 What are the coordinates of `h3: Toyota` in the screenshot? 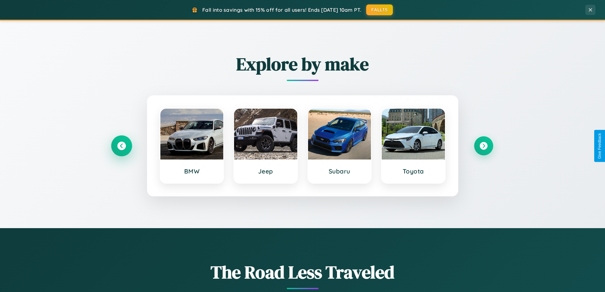 It's located at (413, 171).